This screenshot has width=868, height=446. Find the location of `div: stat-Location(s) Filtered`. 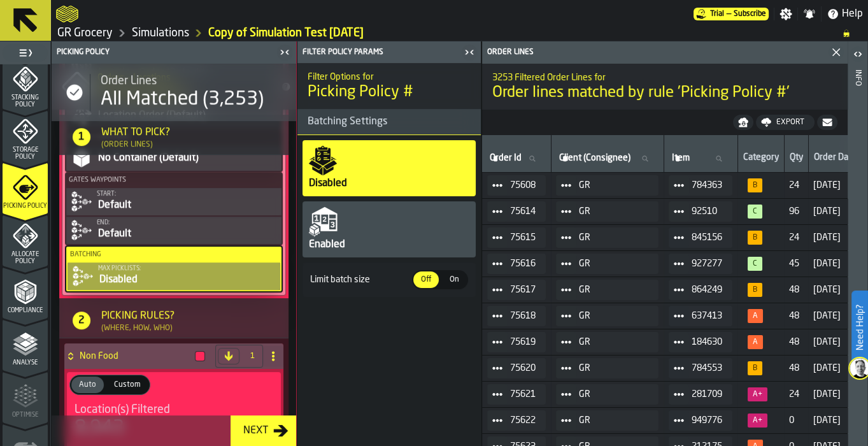

div: stat-Location(s) Filtered is located at coordinates (174, 421).